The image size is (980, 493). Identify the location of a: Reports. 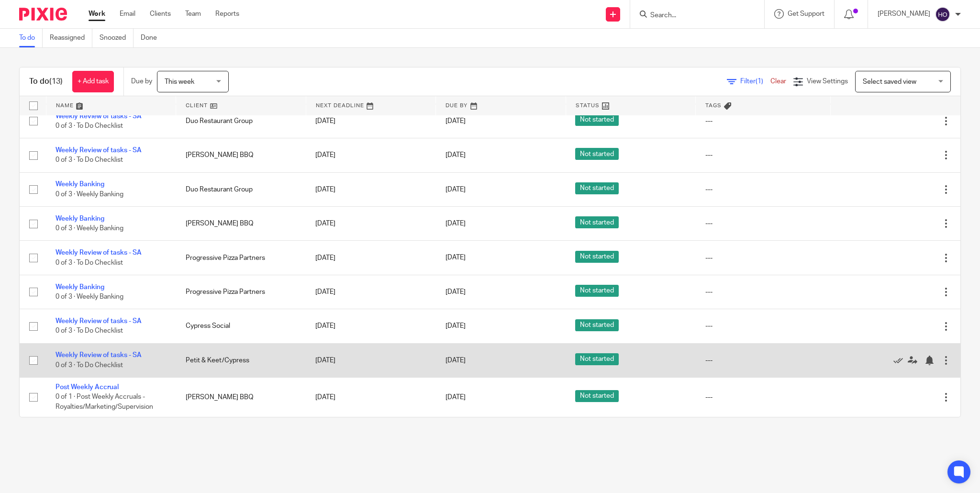
(227, 14).